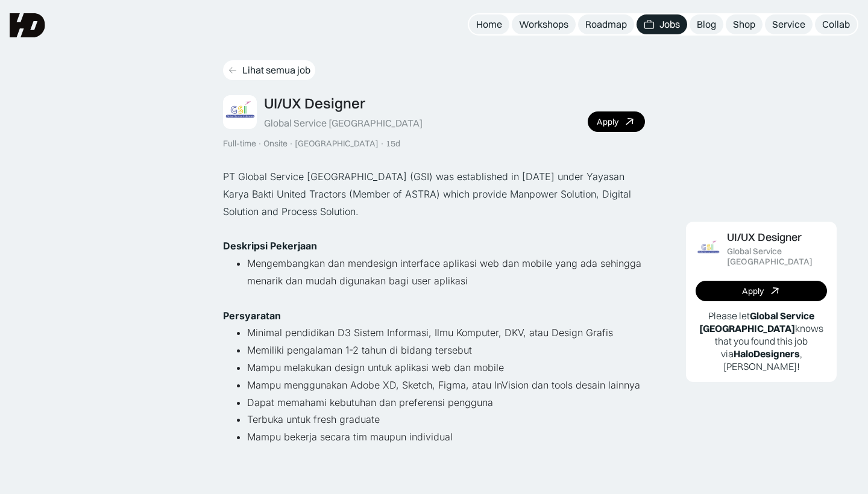 This screenshot has width=868, height=494. I want to click on a: Workshops, so click(544, 24).